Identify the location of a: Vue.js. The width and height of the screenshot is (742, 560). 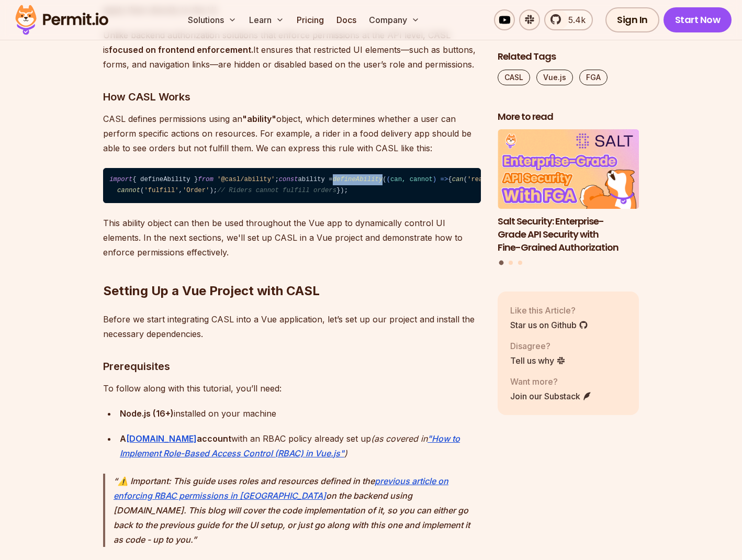
(555, 78).